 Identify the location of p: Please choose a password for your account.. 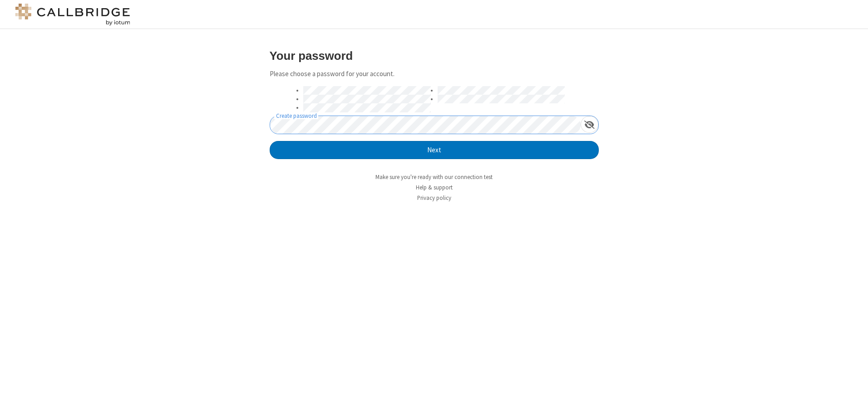
(434, 74).